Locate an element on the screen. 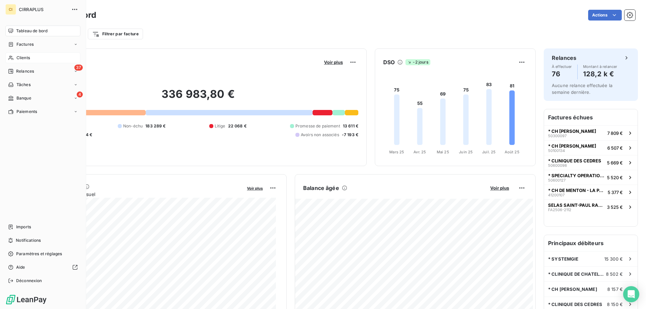 The height and width of the screenshot is (309, 646). span: 13 611 € is located at coordinates (351, 126).